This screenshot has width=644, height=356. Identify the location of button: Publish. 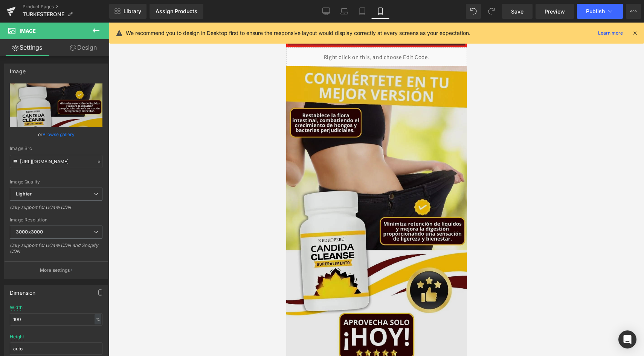
(600, 11).